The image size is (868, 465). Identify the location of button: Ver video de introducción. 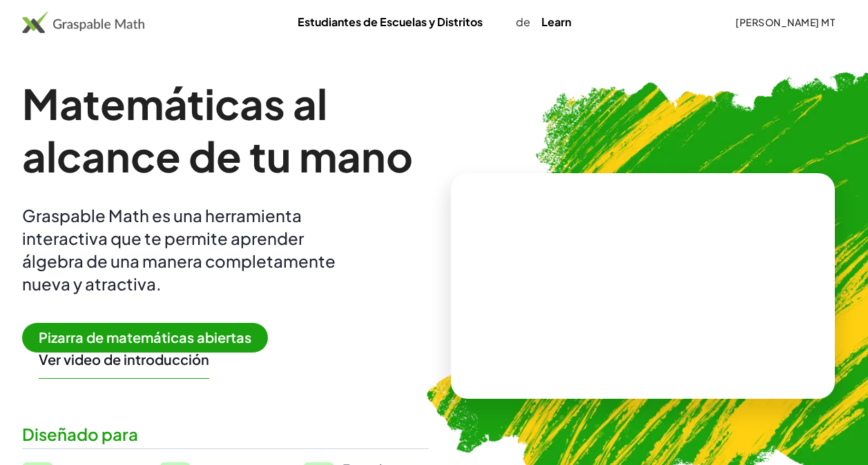
(123, 359).